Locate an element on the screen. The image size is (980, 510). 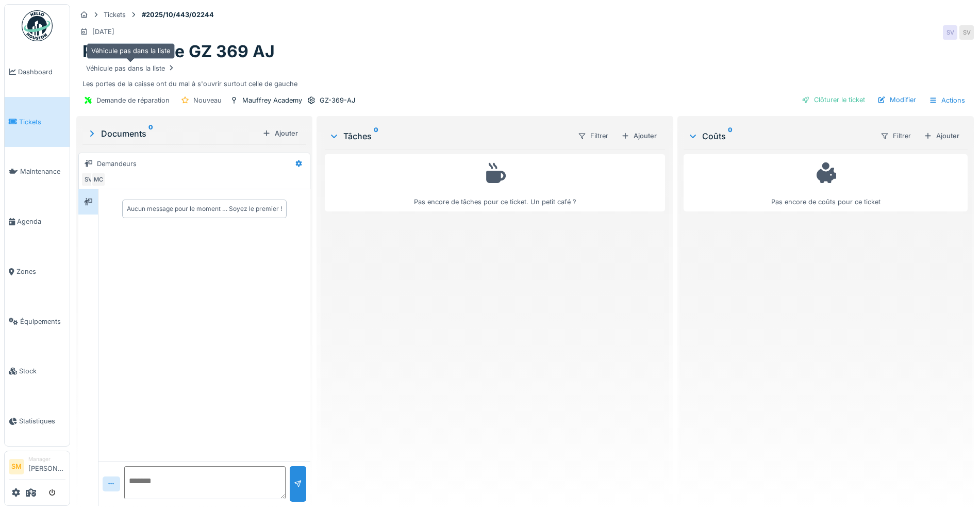
span: Statistiques is located at coordinates (42, 421).